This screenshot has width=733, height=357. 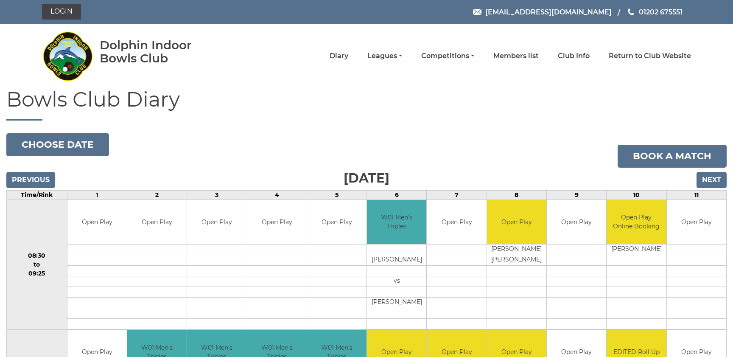 What do you see at coordinates (631, 12) in the screenshot?
I see `img: Phone us` at bounding box center [631, 12].